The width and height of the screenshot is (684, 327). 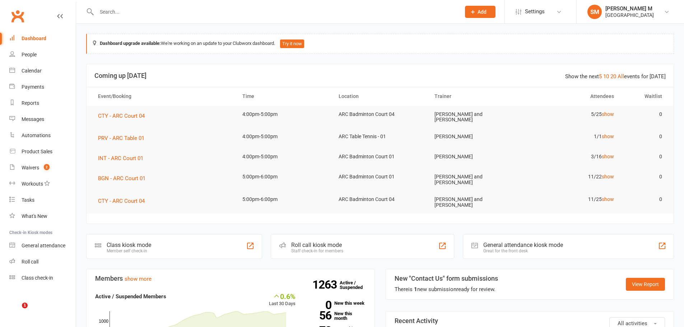 I want to click on a: What's New, so click(x=42, y=216).